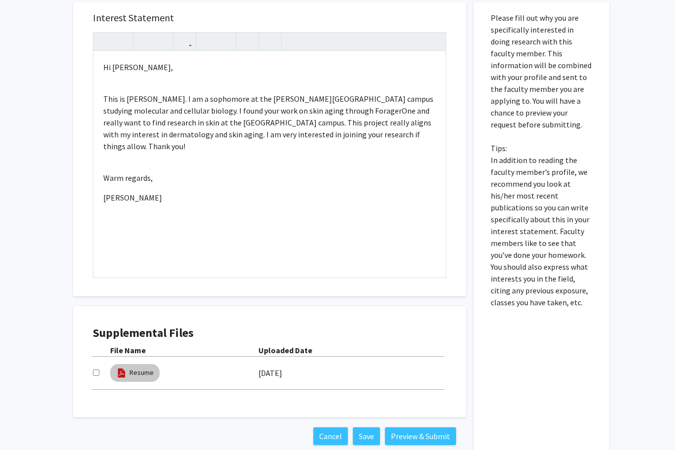 The width and height of the screenshot is (675, 450). What do you see at coordinates (122, 373) in the screenshot?
I see `img: pdf_icon.png` at bounding box center [122, 373].